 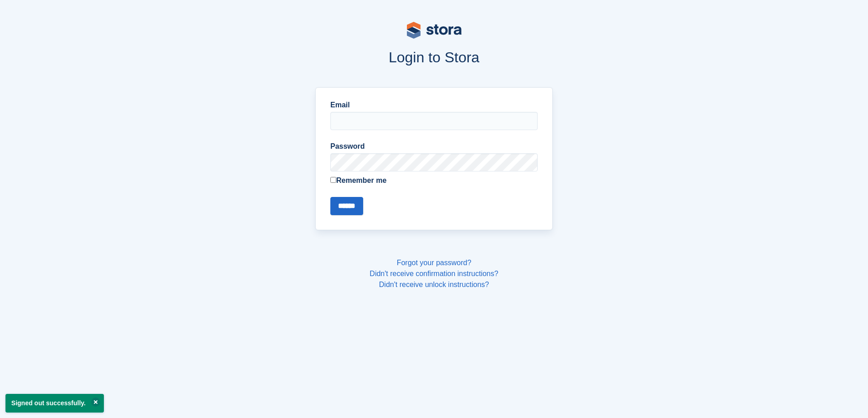 I want to click on p: Signed out successfully., so click(x=54, y=403).